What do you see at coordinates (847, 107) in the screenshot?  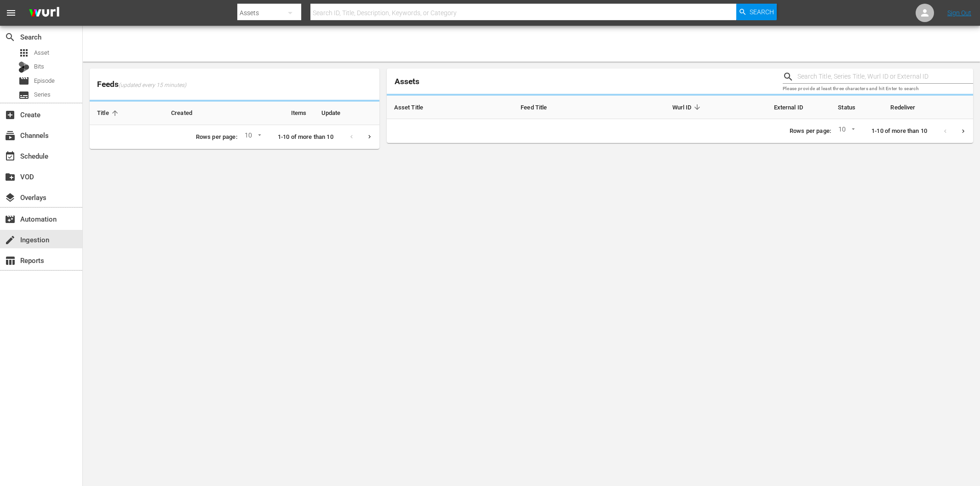 I see `th: Status` at bounding box center [847, 107].